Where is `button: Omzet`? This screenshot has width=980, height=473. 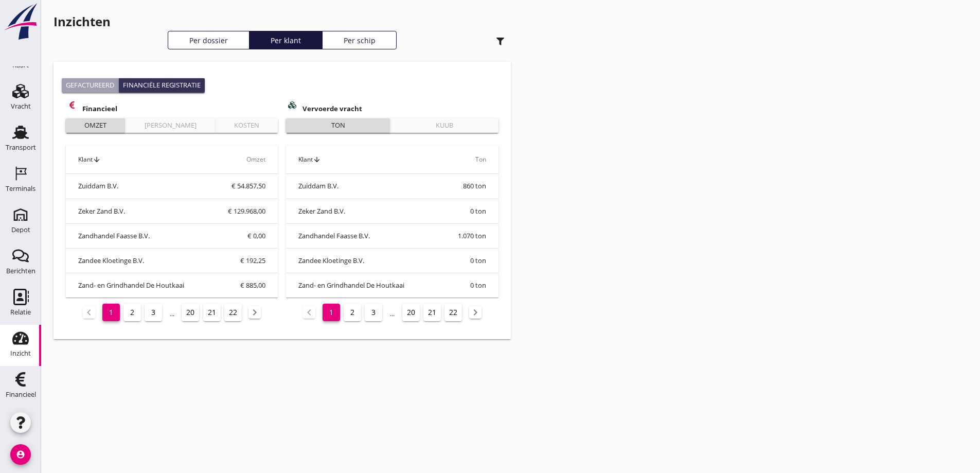 button: Omzet is located at coordinates (95, 126).